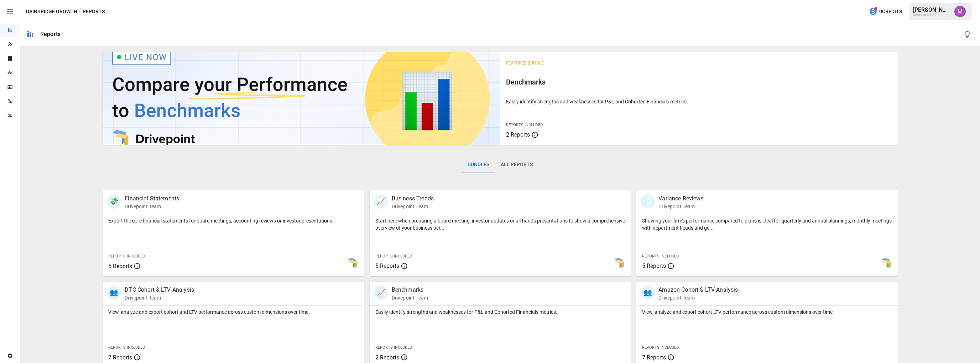  What do you see at coordinates (301, 98) in the screenshot?
I see `img: video thumbnail` at bounding box center [301, 98].